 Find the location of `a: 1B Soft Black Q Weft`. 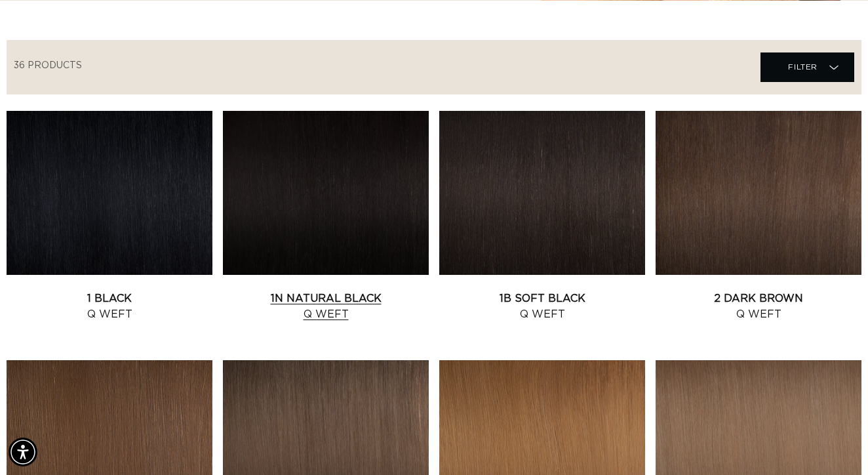

a: 1B Soft Black Q Weft is located at coordinates (542, 306).